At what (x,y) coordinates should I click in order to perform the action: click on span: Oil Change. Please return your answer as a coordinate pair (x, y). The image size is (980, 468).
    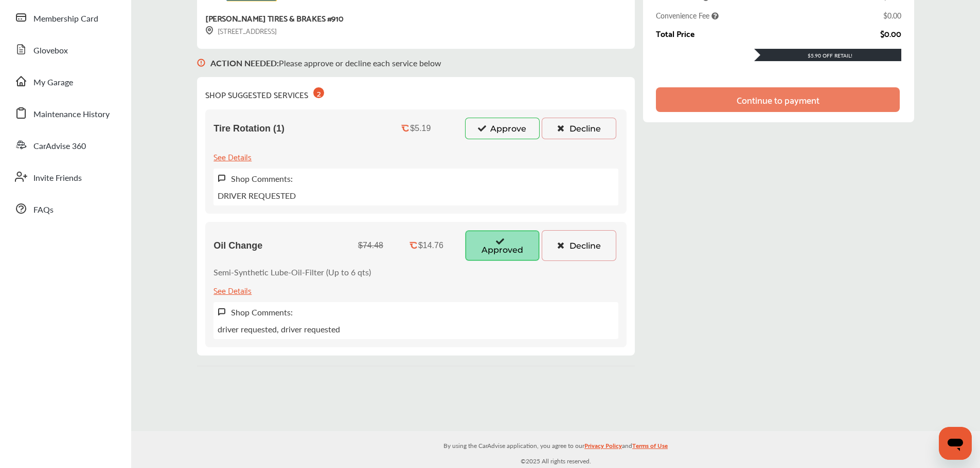
    Looking at the image, I should click on (238, 245).